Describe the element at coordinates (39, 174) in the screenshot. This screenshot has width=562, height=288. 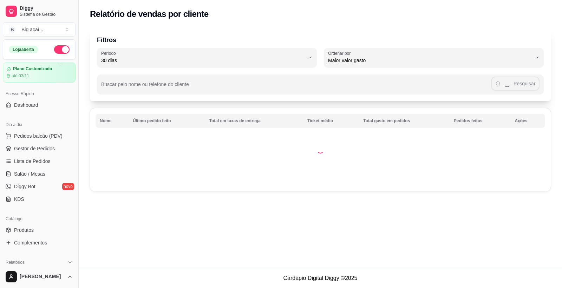
I see `a: Salão / Mesas` at that location.